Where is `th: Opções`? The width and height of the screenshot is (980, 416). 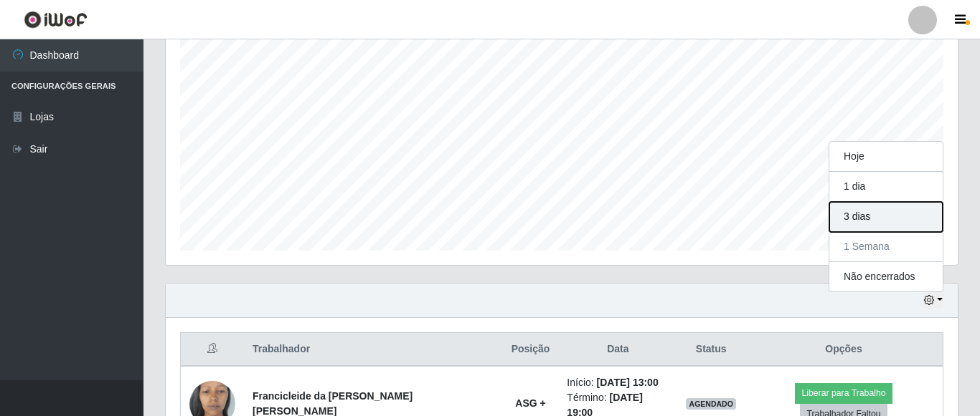 th: Opções is located at coordinates (844, 349).